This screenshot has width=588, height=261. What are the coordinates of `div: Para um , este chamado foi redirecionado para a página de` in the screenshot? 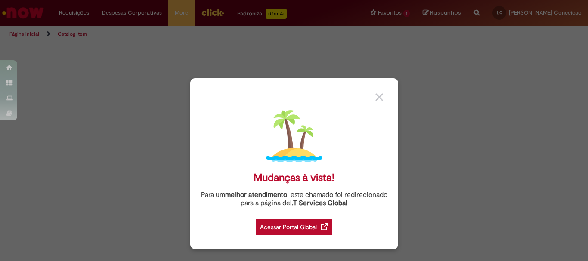 It's located at (294, 199).